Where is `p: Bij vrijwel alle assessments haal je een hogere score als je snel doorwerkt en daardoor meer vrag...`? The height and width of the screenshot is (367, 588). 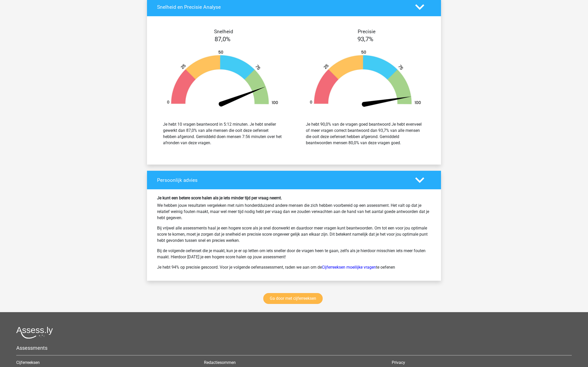 p: Bij vrijwel alle assessments haal je een hogere score als je snel doorwerkt en daardoor meer vrag... is located at coordinates (294, 234).